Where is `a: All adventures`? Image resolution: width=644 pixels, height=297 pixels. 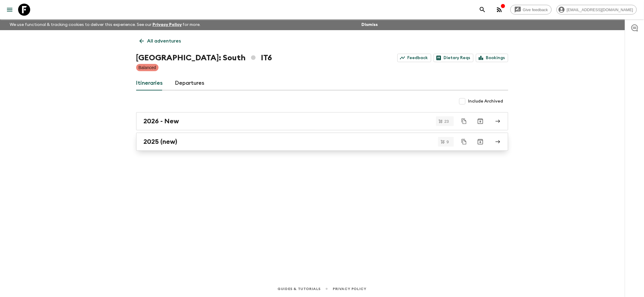 a: All adventures is located at coordinates (160, 41).